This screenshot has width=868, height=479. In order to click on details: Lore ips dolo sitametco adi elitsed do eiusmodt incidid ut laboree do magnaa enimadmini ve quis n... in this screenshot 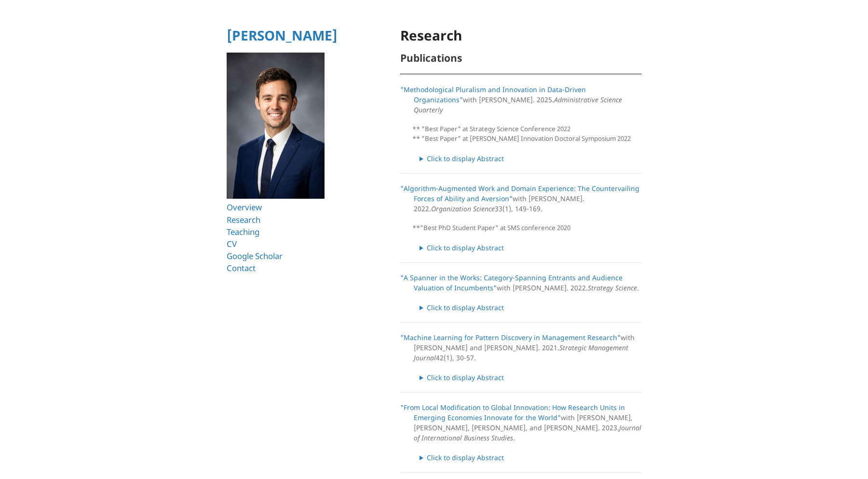, I will do `click(530, 457)`.